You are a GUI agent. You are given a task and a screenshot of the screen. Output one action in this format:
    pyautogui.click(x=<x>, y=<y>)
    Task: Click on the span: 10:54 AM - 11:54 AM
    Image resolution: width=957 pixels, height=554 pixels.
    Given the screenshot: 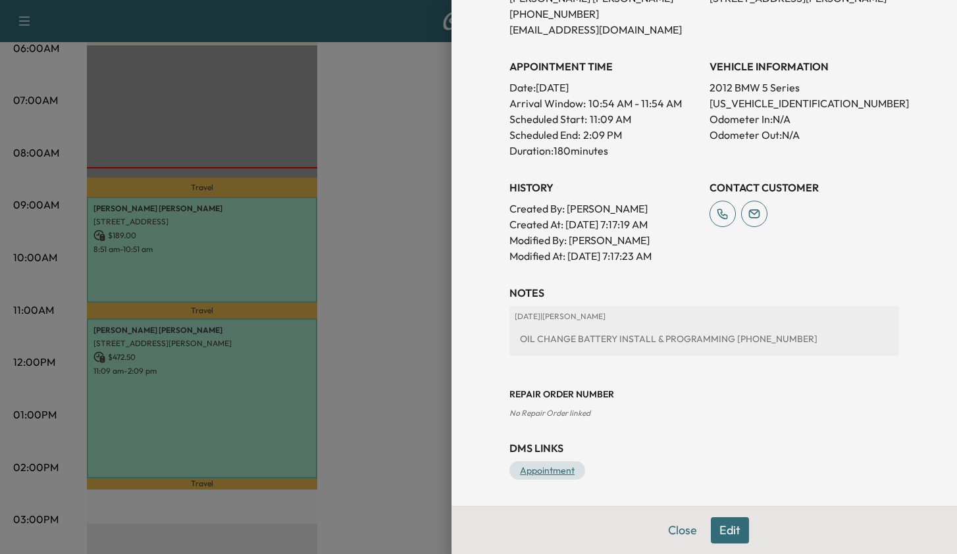 What is the action you would take?
    pyautogui.click(x=635, y=103)
    